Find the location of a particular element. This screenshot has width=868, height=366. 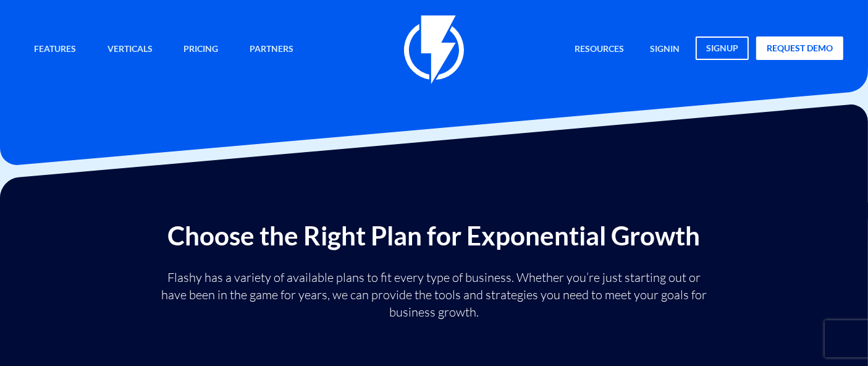

a: Features is located at coordinates (55, 50).